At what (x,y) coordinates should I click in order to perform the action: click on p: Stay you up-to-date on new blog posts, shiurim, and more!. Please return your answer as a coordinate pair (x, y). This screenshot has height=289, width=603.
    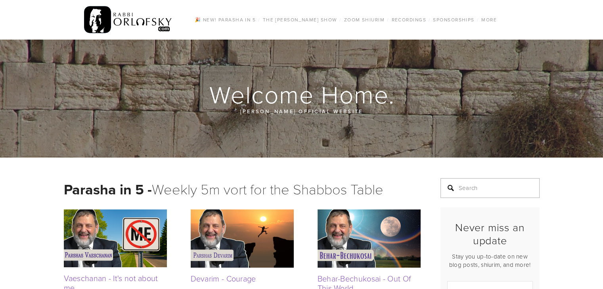
    Looking at the image, I should click on (490, 261).